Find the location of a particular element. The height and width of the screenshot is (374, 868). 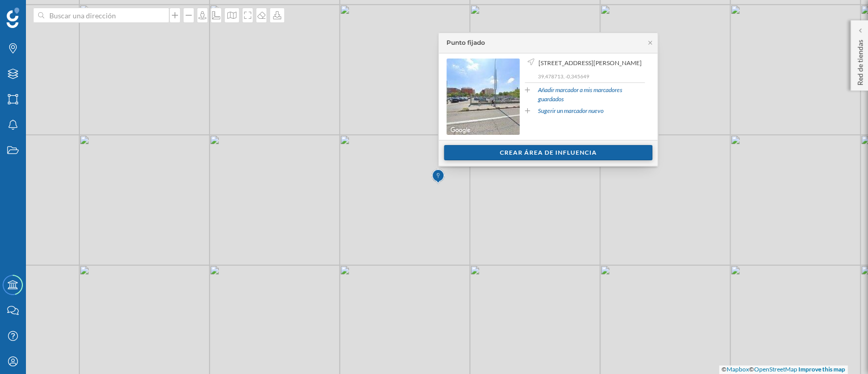

a: Sugerir un marcador nuevo is located at coordinates (571, 111).